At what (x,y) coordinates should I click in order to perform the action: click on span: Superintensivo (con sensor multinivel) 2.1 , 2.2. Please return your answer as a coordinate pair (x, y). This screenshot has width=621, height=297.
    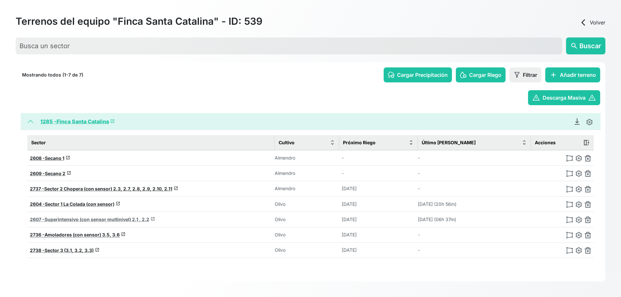
    Looking at the image, I should click on (97, 219).